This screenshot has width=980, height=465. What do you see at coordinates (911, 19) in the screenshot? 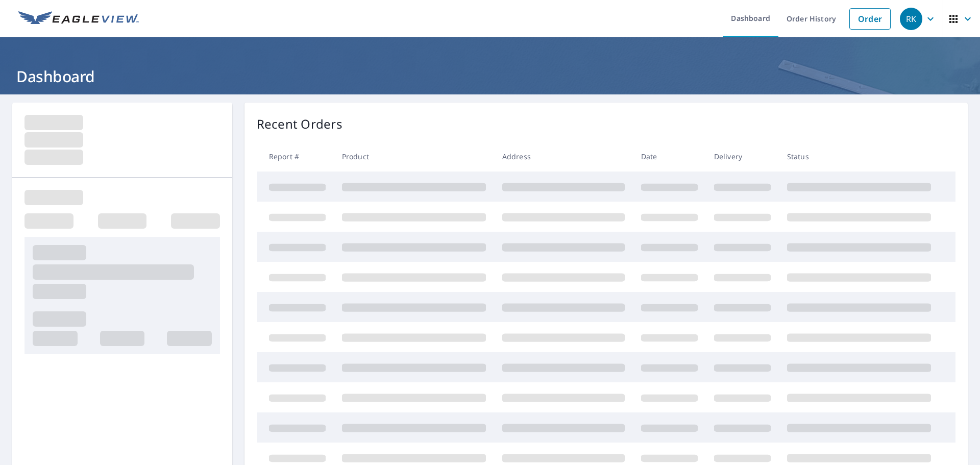
I see `div: RK` at bounding box center [911, 19].